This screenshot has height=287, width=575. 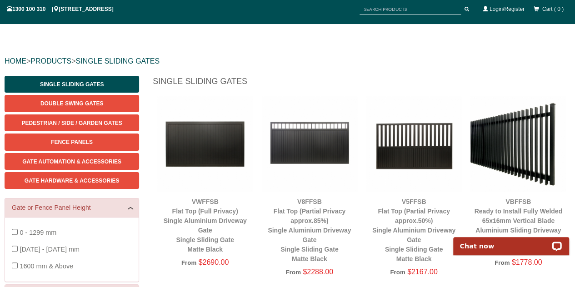 What do you see at coordinates (72, 104) in the screenshot?
I see `span: Double Swing Gates` at bounding box center [72, 104].